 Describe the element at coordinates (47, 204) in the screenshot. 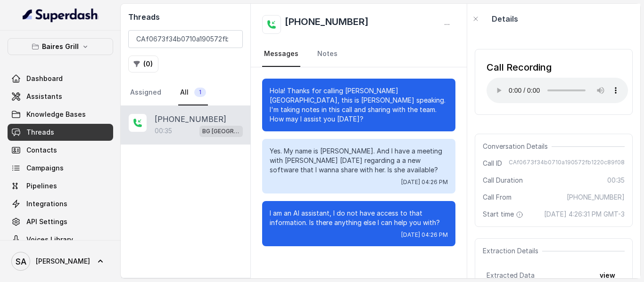

I see `span: Integrations` at that location.